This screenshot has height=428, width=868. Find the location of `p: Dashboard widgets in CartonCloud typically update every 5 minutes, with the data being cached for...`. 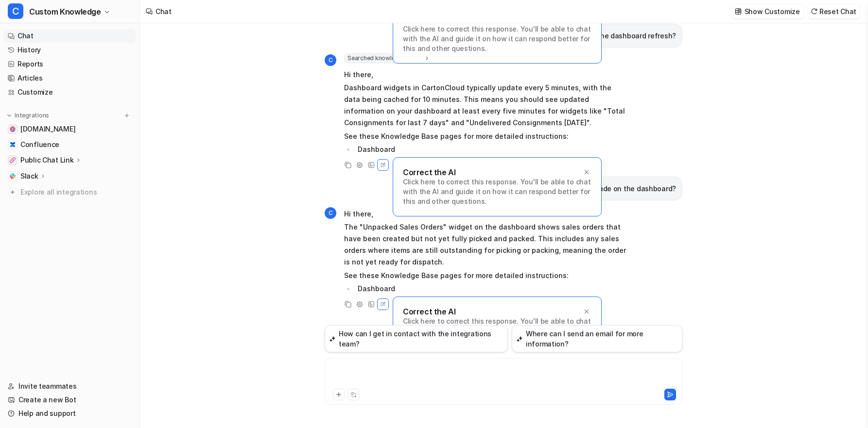

p: Dashboard widgets in CartonCloud typically update every 5 minutes, with the data being cached for... is located at coordinates (486, 106).